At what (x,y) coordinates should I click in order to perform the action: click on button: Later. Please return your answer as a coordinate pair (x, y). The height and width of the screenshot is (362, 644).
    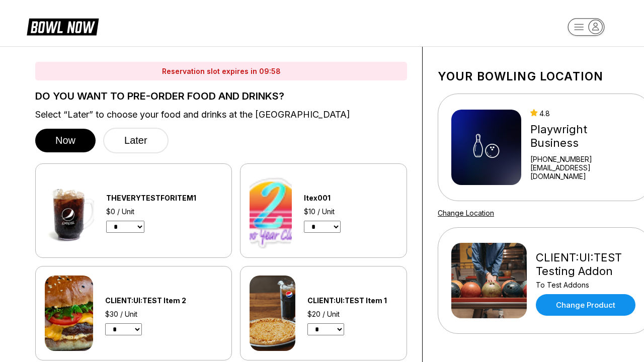
    Looking at the image, I should click on (136, 141).